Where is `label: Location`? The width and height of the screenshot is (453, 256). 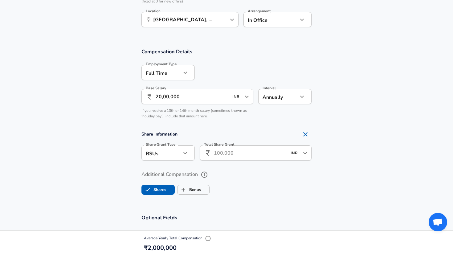 label: Location is located at coordinates (153, 11).